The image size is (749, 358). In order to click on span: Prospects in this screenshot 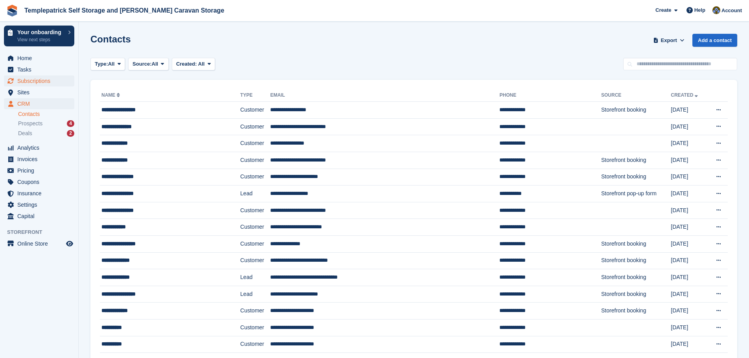, I will do `click(30, 123)`.